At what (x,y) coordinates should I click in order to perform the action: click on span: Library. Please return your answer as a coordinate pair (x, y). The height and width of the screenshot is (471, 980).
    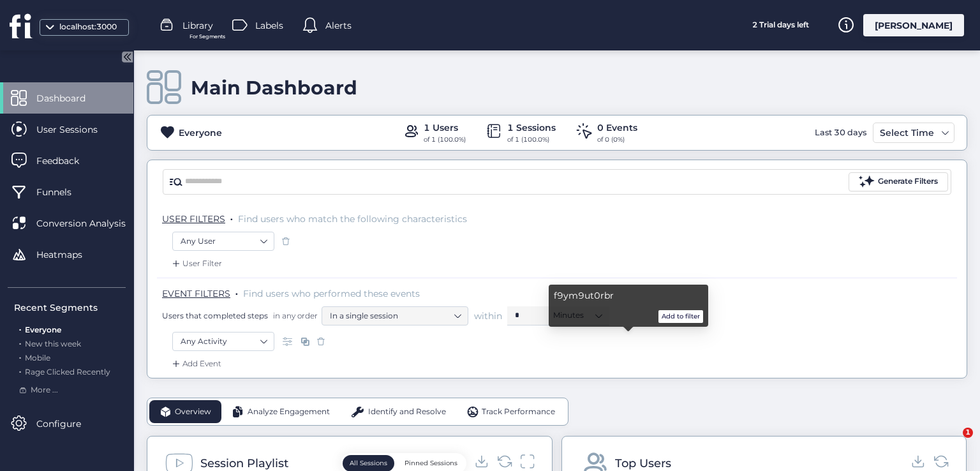
    Looking at the image, I should click on (198, 25).